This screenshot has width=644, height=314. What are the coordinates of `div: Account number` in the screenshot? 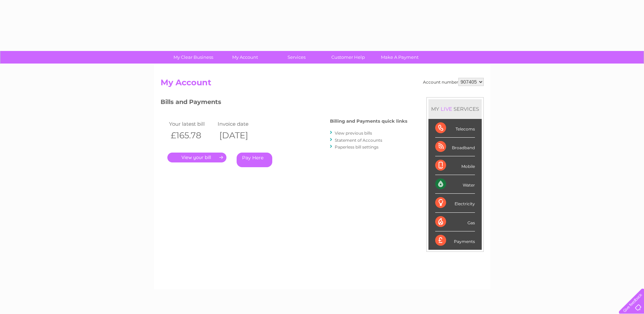 It's located at (453, 82).